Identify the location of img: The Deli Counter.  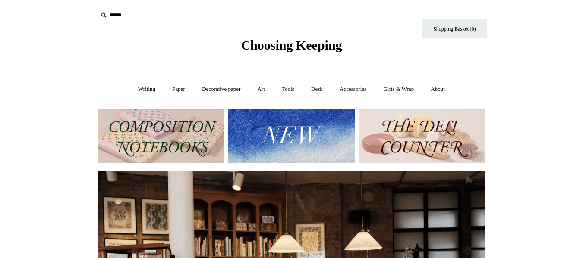
(421, 136).